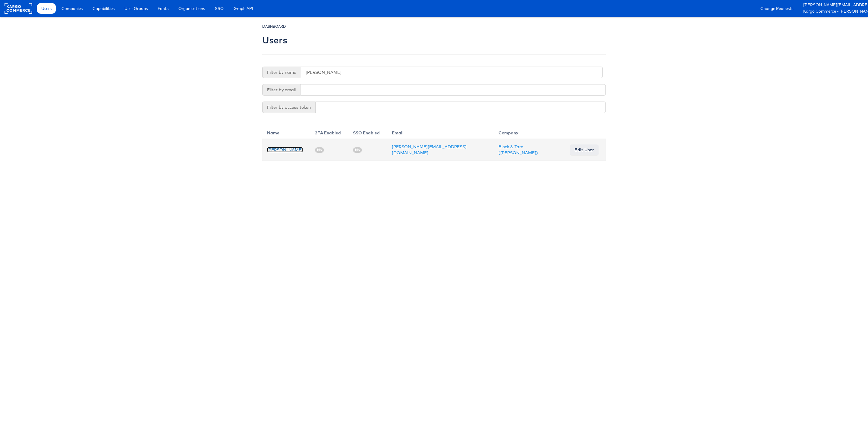 The height and width of the screenshot is (433, 868). Describe the element at coordinates (219, 8) in the screenshot. I see `span: SSO` at that location.